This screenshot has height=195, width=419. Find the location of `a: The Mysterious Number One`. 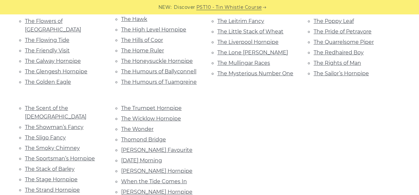

a: The Mysterious Number One is located at coordinates (255, 73).